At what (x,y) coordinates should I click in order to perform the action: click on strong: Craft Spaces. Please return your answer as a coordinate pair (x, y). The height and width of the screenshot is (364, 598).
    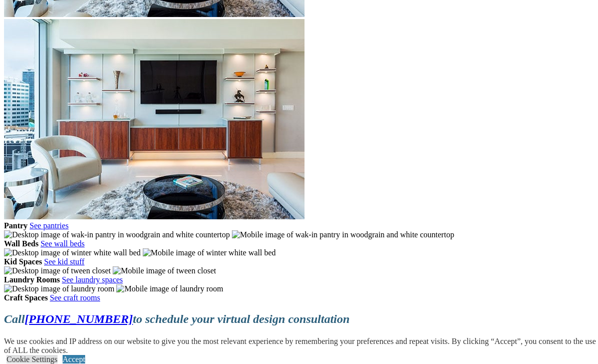
    Looking at the image, I should click on (26, 297).